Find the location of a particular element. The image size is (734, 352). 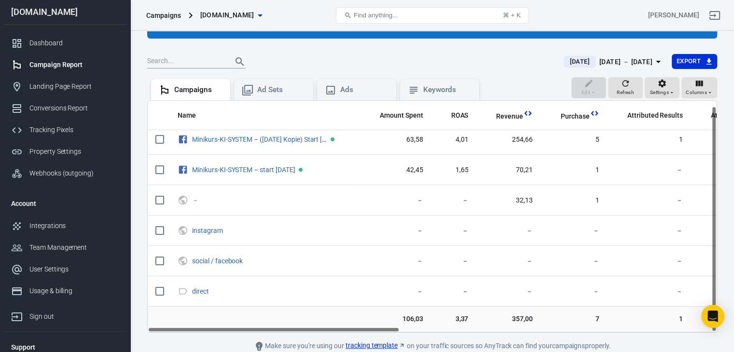

span: The total return on ad spend is located at coordinates (460, 115).